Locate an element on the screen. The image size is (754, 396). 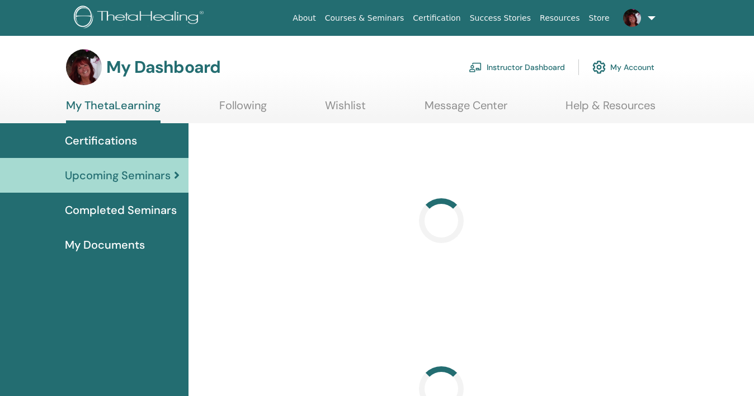
span: Upcoming Seminars is located at coordinates (118, 175).